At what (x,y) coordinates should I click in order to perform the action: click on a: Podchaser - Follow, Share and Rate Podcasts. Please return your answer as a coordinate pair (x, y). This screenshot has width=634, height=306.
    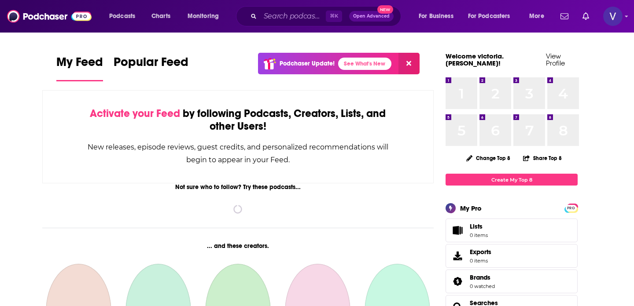
    Looking at the image, I should click on (49, 16).